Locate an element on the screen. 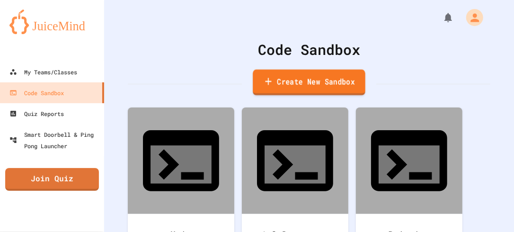 This screenshot has height=232, width=514. div: Smart Doorbell & Ping Pong Launcher is located at coordinates (55, 140).